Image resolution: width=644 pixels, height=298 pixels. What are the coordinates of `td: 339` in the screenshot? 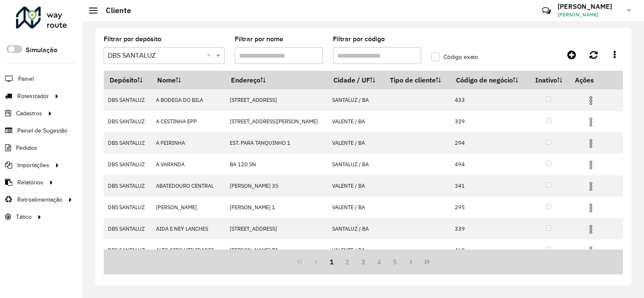 It's located at (489, 229).